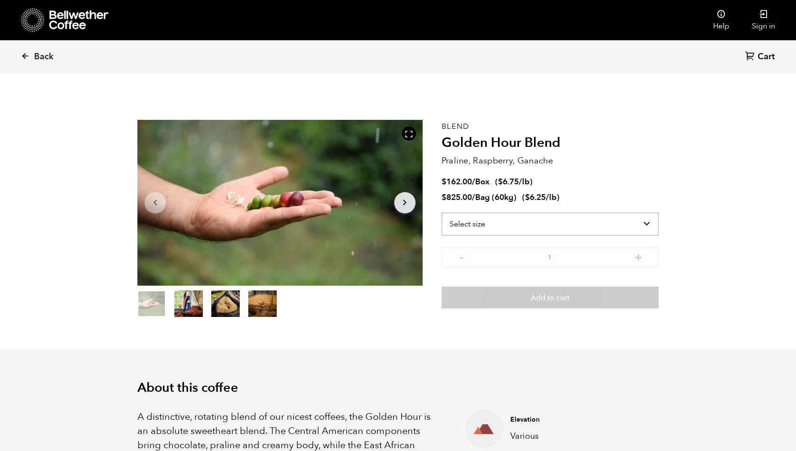 Image resolution: width=796 pixels, height=451 pixels. Describe the element at coordinates (761, 57) in the screenshot. I see `a: Cart` at that location.